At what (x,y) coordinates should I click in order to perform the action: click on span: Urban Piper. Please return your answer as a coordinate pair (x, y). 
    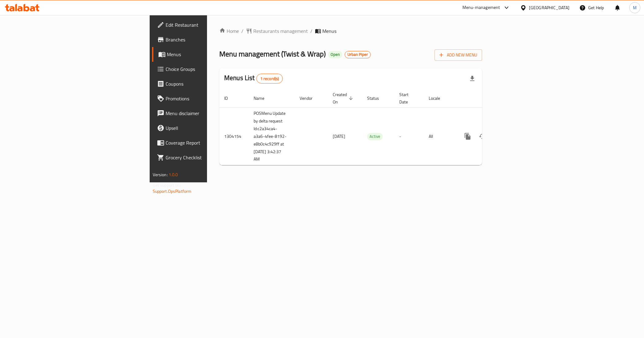
    Looking at the image, I should click on (358, 54).